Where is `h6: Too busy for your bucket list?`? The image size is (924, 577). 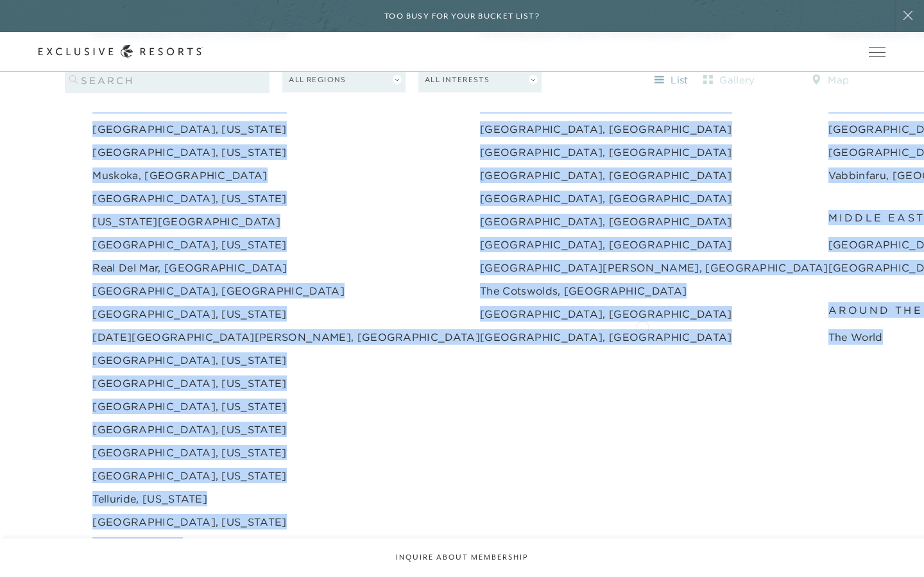
h6: Too busy for your bucket list? is located at coordinates (462, 16).